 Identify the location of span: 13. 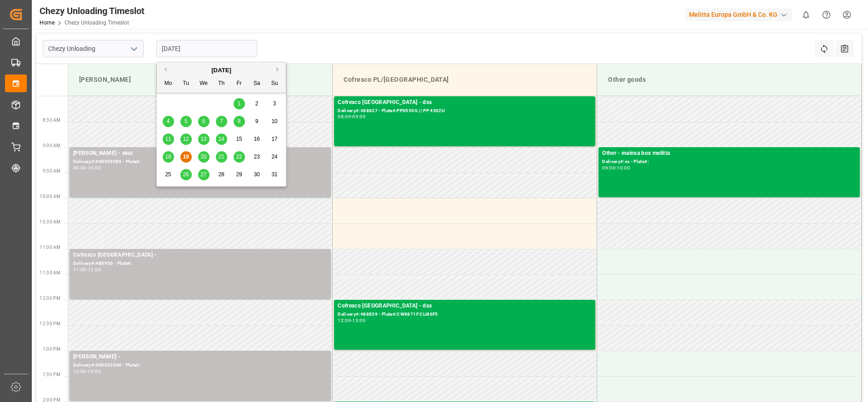
(203, 139).